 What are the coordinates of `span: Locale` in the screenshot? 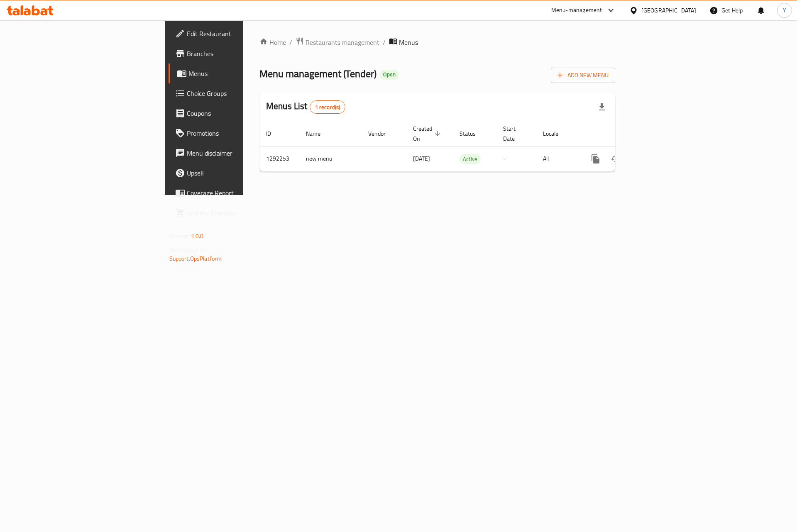 It's located at (556, 134).